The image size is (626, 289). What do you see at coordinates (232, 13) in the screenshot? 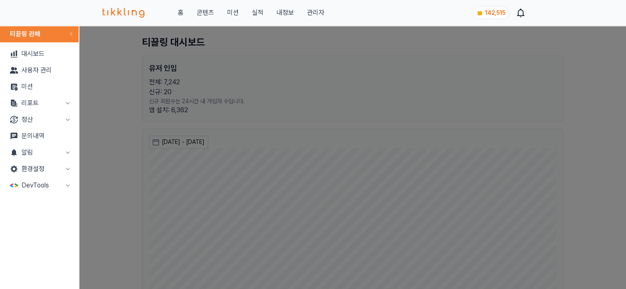
I see `button: 미션` at bounding box center [232, 13].